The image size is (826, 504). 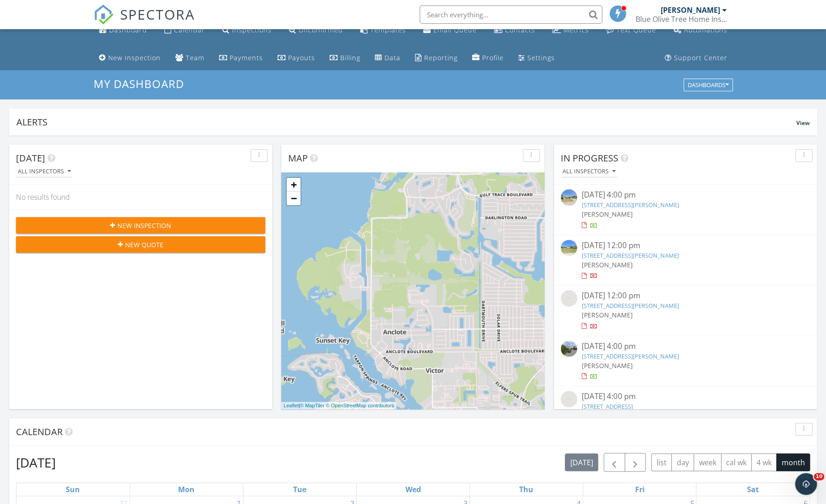 I want to click on a: Data, so click(x=388, y=58).